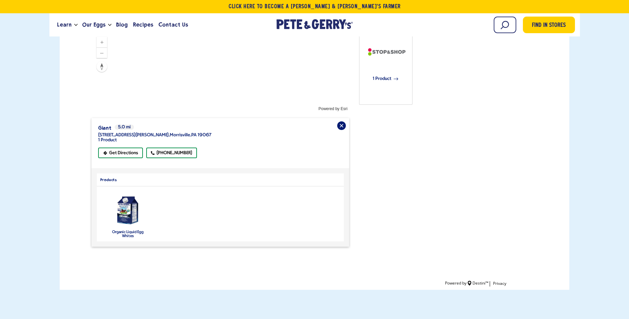  Describe the element at coordinates (64, 25) in the screenshot. I see `a: Learn` at that location.